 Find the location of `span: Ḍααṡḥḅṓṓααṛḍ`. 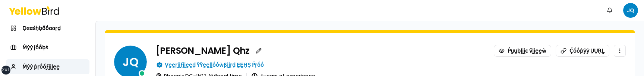

span: Ḍααṡḥḅṓṓααṛḍ is located at coordinates (41, 28).